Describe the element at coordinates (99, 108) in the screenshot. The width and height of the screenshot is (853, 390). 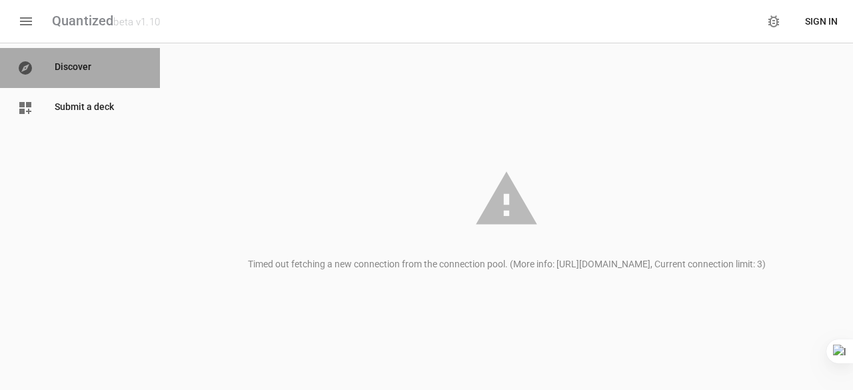
I see `p: Submit a deck` at that location.